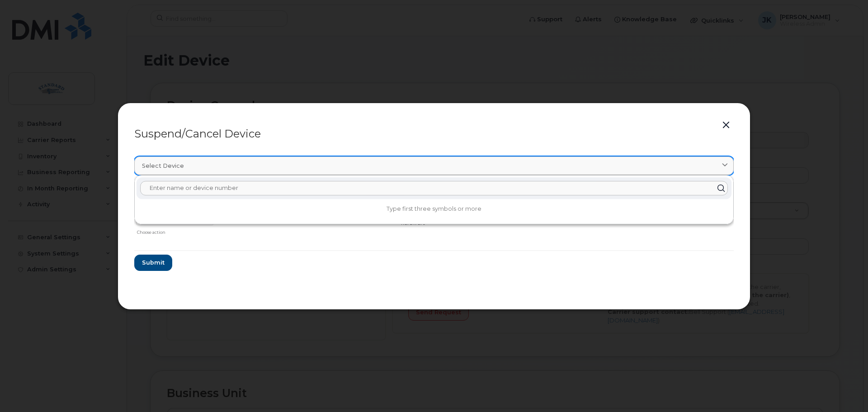 This screenshot has width=868, height=412. I want to click on div: Suspend/Cancel Device, so click(434, 134).